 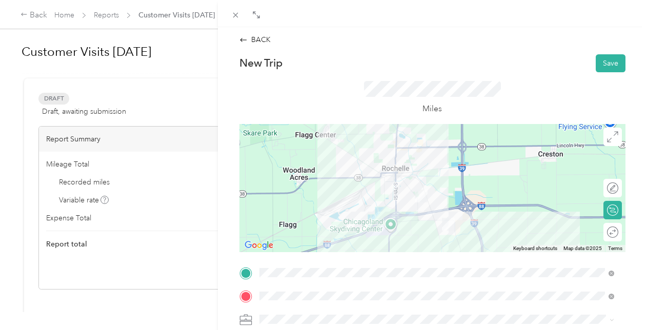 What do you see at coordinates (615, 248) in the screenshot?
I see `a: Terms (opens in new tab)` at bounding box center [615, 248].